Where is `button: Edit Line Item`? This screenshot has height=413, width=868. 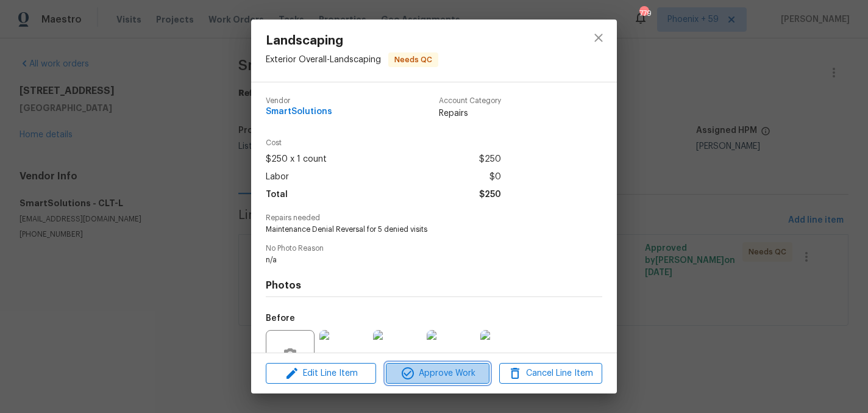
button: Edit Line Item is located at coordinates (321, 373).